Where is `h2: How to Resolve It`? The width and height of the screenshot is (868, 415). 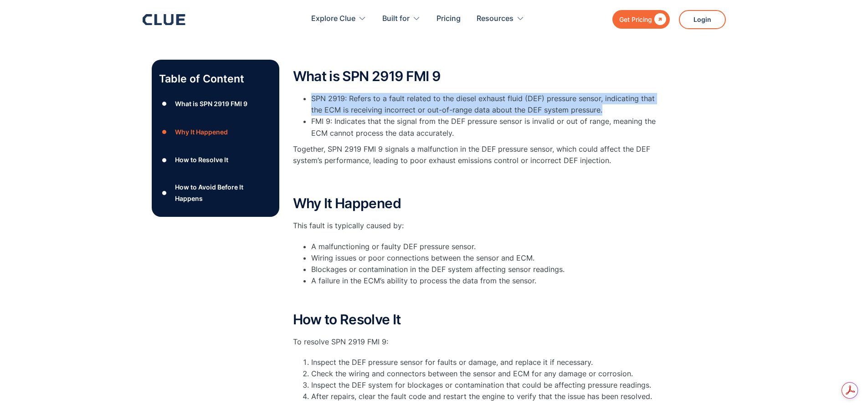 h2: How to Resolve It is located at coordinates (476, 319).